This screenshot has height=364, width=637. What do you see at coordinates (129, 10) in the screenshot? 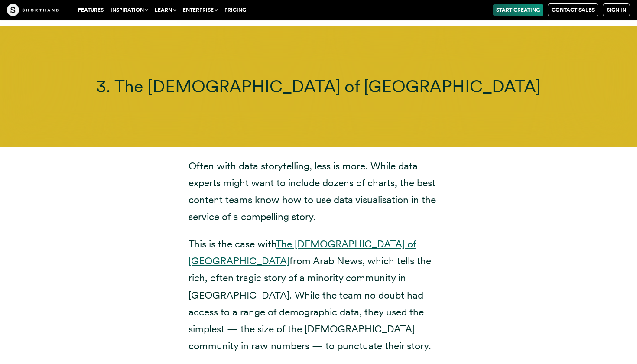
I see `button: Inspiration` at bounding box center [129, 10].